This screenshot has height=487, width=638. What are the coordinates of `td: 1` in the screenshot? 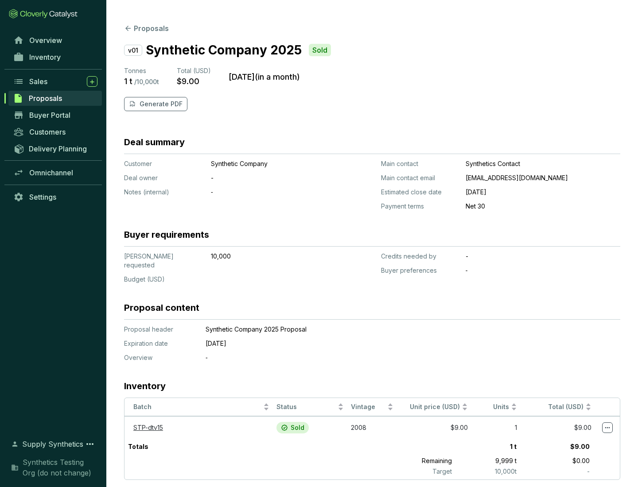 It's located at (496, 427).